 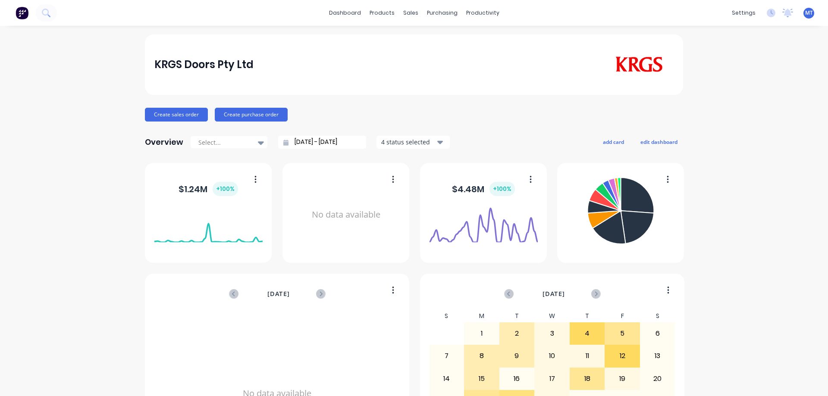 What do you see at coordinates (657, 379) in the screenshot?
I see `div: 20` at bounding box center [657, 379].